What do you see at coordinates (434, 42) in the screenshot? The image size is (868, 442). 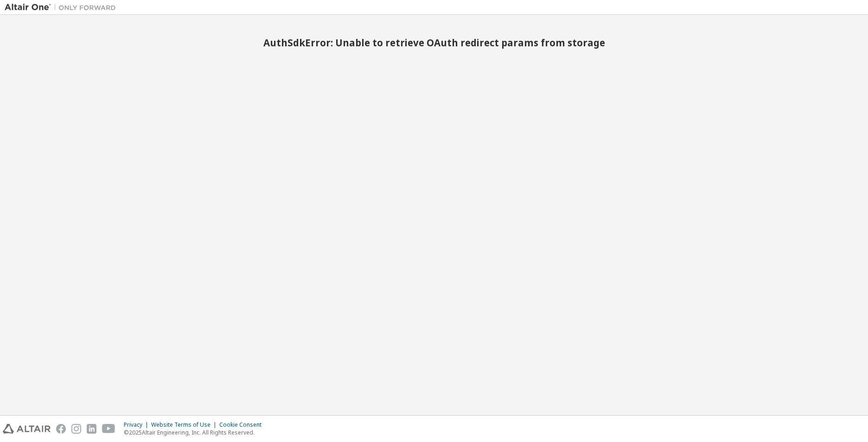 I see `h2: AuthSdkError: Unable to retrieve OAuth redirect params from storage` at bounding box center [434, 42].